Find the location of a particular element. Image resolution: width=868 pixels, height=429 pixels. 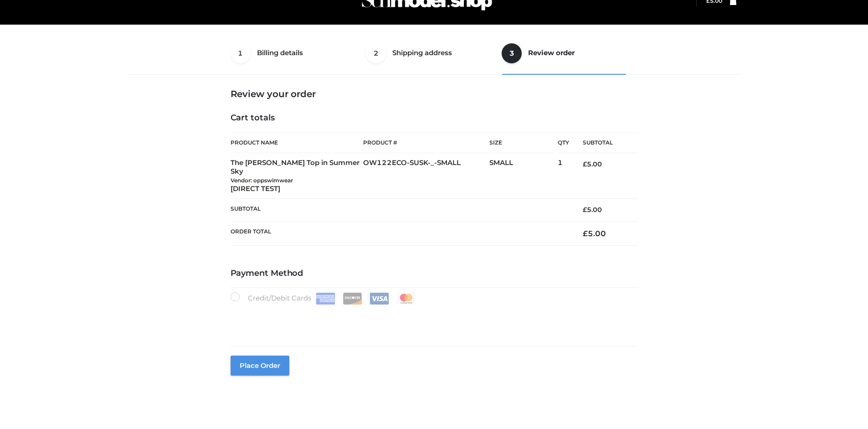

th: Product # is located at coordinates (426, 143).